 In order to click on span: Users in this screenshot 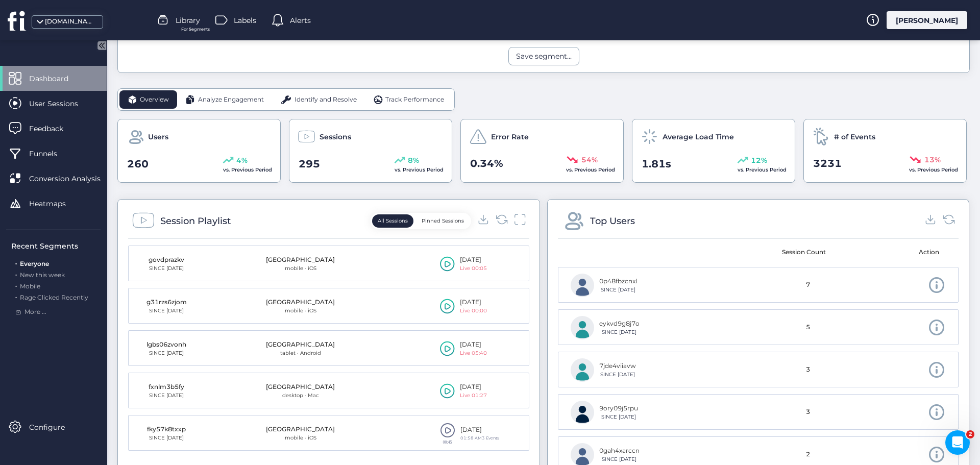, I will do `click(158, 137)`.